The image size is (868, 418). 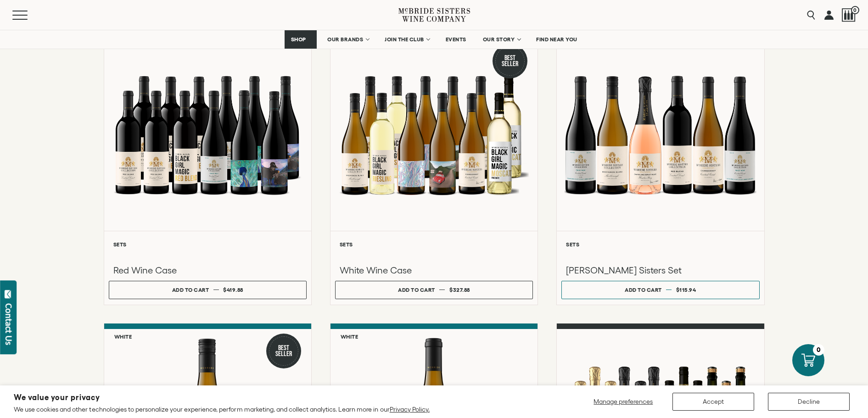 I want to click on span: OUR BRANDS, so click(x=345, y=39).